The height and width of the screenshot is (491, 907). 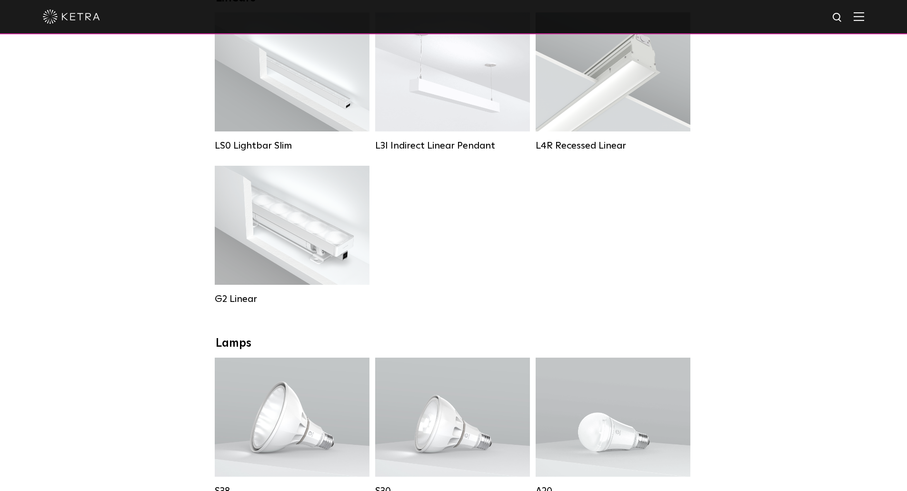 I want to click on a: LS0 Lightbar Slim Lumen Output:200 / 350Colors:White / BlackControl:X96 Controller, so click(x=292, y=82).